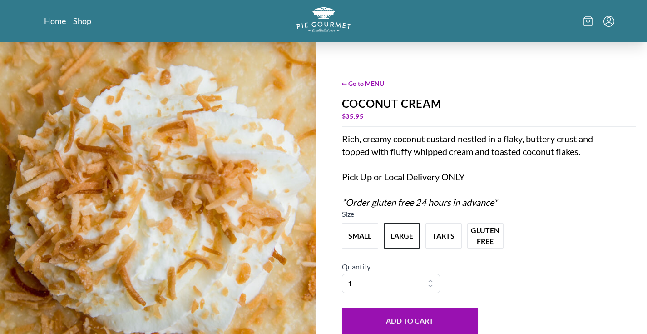  What do you see at coordinates (419, 202) in the screenshot?
I see `em: *Order gluten free 24 hours in advance*` at bounding box center [419, 202].